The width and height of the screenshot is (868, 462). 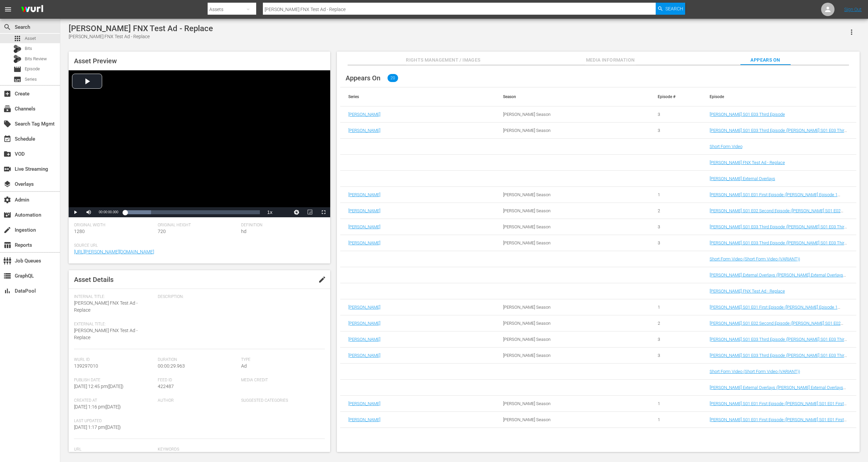 What do you see at coordinates (393, 78) in the screenshot?
I see `span: 20` at bounding box center [393, 78].